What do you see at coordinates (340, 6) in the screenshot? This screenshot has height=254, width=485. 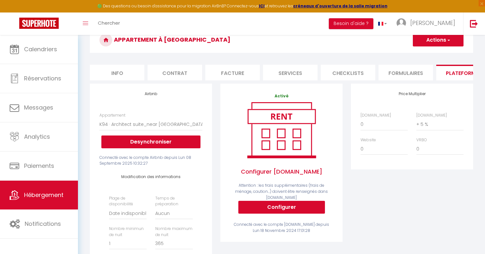 I see `strong: créneaux d'ouverture de la salle migration` at bounding box center [340, 6].